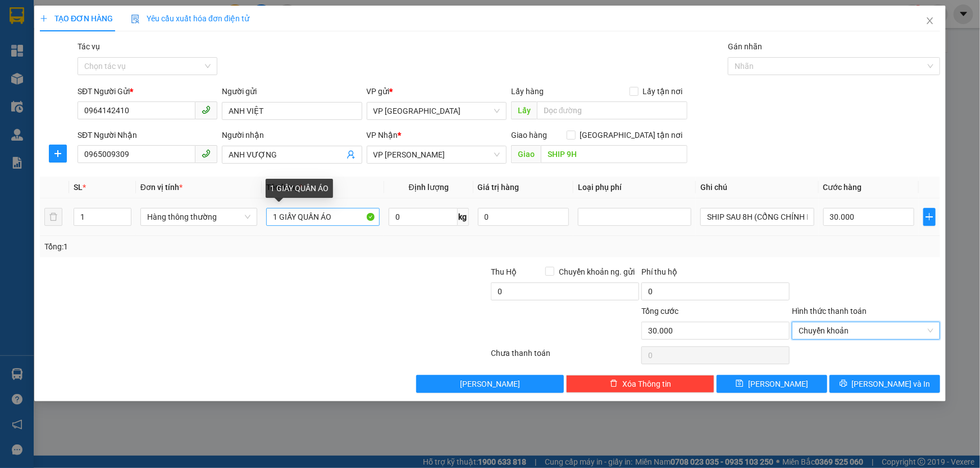 The width and height of the screenshot is (980, 468). What do you see at coordinates (529, 135) in the screenshot?
I see `span: Giao hàng` at bounding box center [529, 135].